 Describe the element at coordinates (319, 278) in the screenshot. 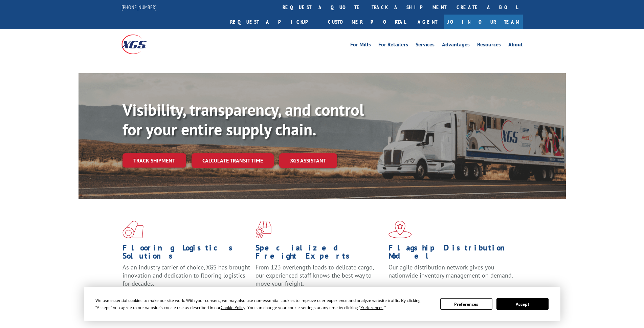

I see `p: From 123 overlength loads to delicate cargo, our experienced staff knows the best way to move you...` at that location.